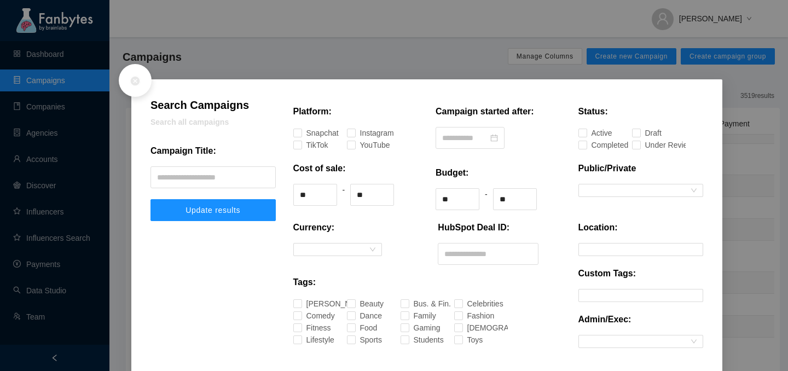 This screenshot has width=788, height=371. I want to click on p: Platform:, so click(313, 112).